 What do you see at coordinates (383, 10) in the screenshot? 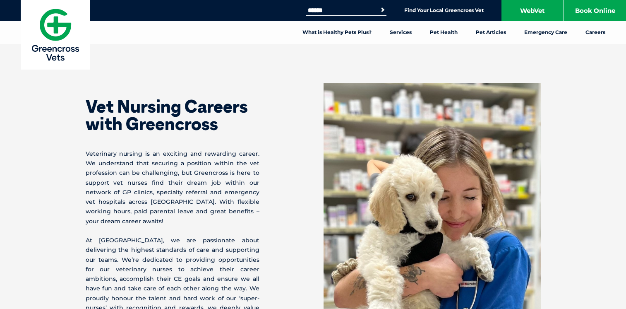
I see `button: Search` at bounding box center [383, 10].